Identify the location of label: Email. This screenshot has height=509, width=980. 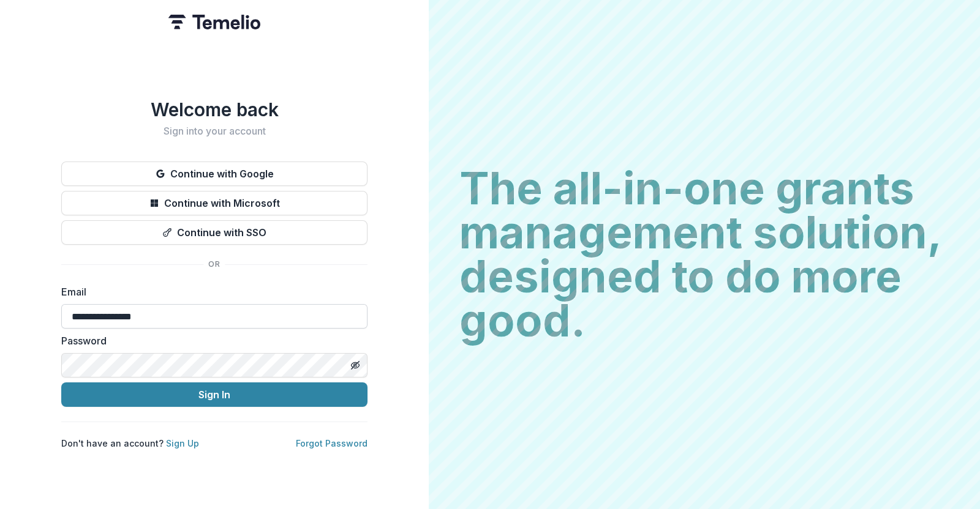
(211, 292).